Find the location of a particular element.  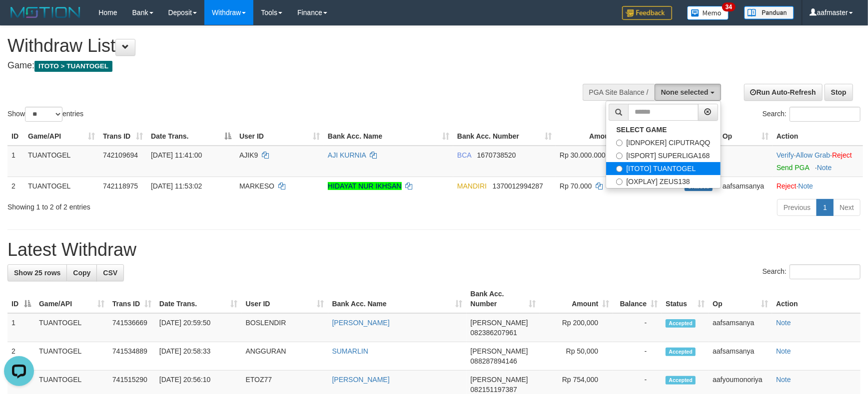

a: SELECT GAME is located at coordinates (663, 130).